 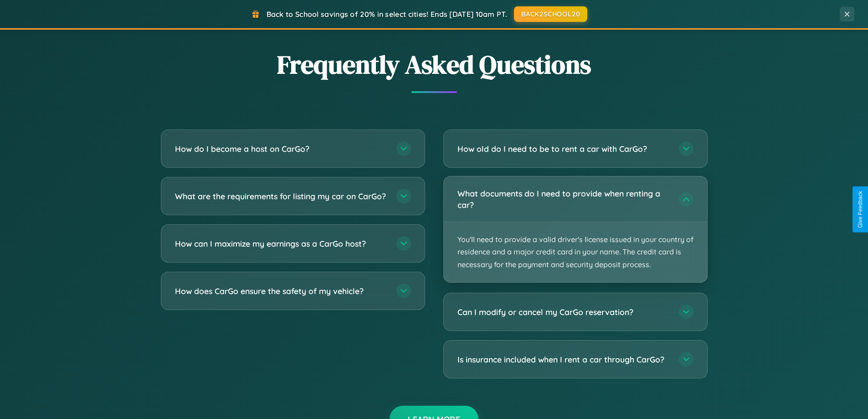 What do you see at coordinates (551, 14) in the screenshot?
I see `button: BACK2SCHOOL20` at bounding box center [551, 14].